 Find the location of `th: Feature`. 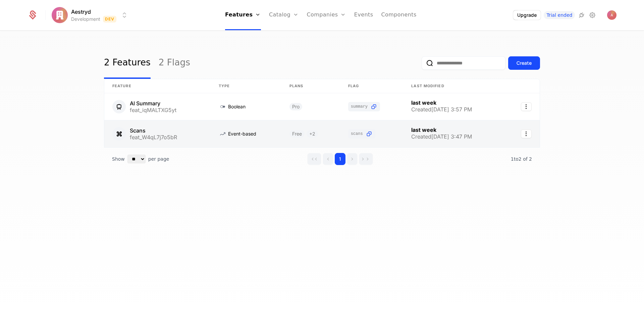

th: Feature is located at coordinates (157, 86).